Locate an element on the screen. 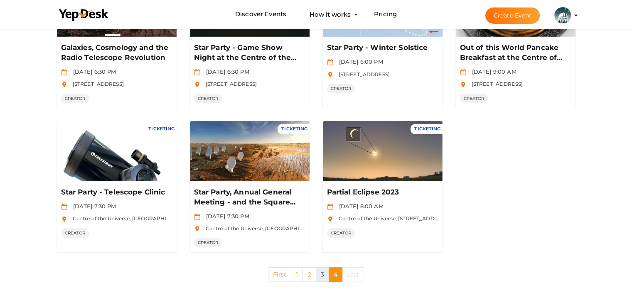 The image size is (632, 304). a: 4 is located at coordinates (336, 274).